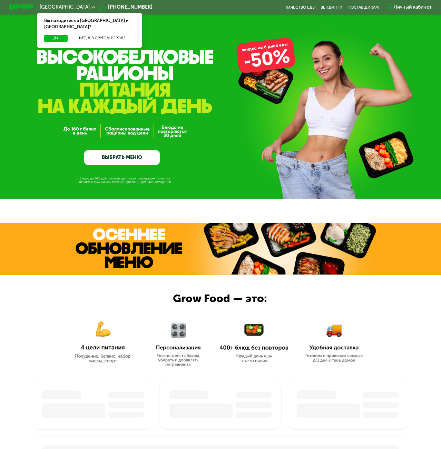 The width and height of the screenshot is (441, 449). I want to click on button: Нет, я в другом городе, so click(102, 39).